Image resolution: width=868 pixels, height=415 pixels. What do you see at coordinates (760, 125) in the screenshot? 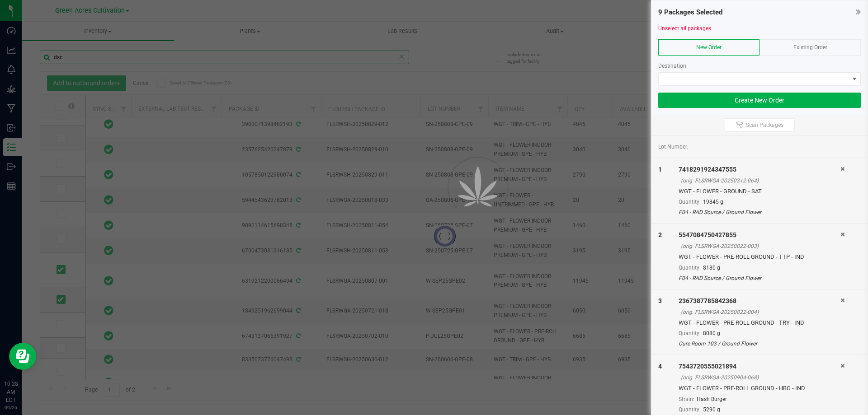
I see `button: Scan Packages` at bounding box center [760, 125].